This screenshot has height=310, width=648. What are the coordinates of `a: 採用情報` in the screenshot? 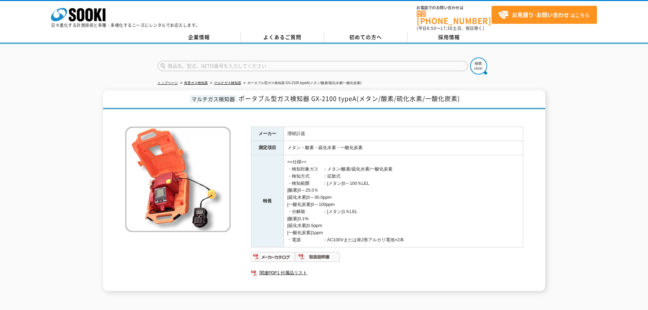 It's located at (449, 37).